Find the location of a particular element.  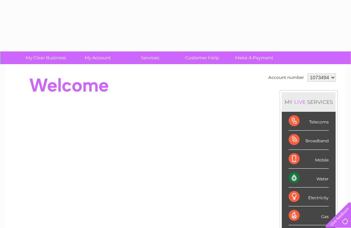

div: Telecoms is located at coordinates (308, 121).